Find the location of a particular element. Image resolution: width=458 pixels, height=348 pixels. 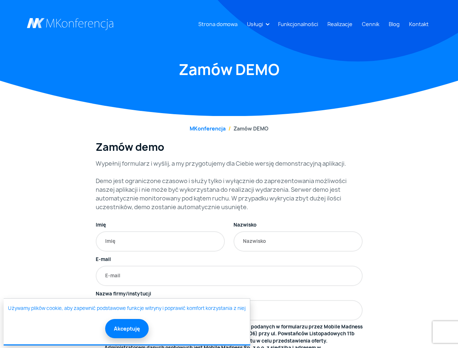

h1: Zamów DEMO is located at coordinates (229, 70).